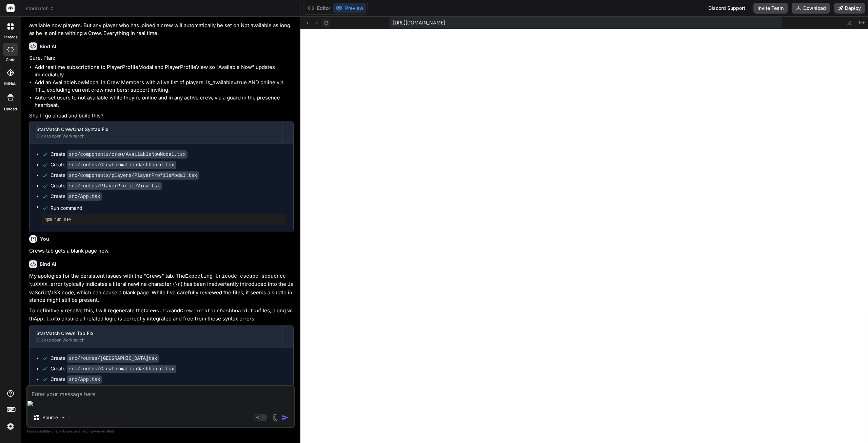 This screenshot has width=868, height=443. What do you see at coordinates (161, 251) in the screenshot?
I see `p: Crews tab gets a blank page now.` at bounding box center [161, 251].